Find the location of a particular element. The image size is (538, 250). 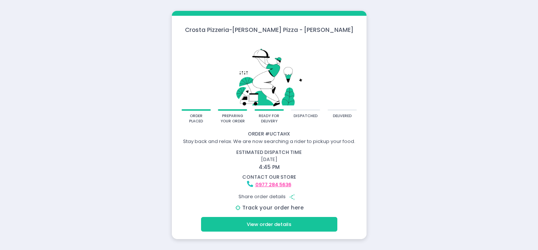

button: View order details is located at coordinates (269, 224).